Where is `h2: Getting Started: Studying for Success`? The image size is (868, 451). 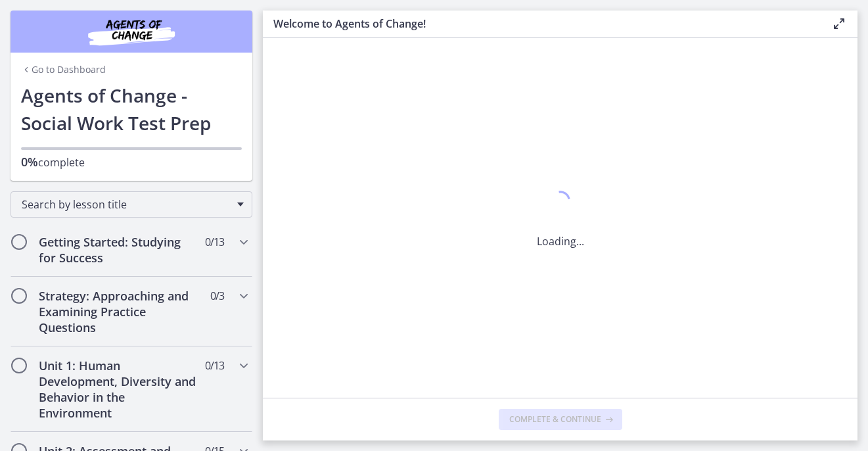 h2: Getting Started: Studying for Success is located at coordinates (119, 250).